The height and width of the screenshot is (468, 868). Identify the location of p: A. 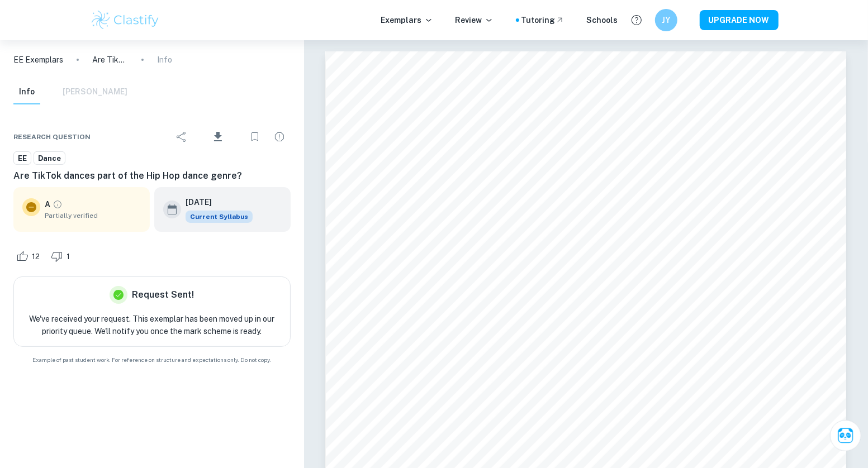
(48, 204).